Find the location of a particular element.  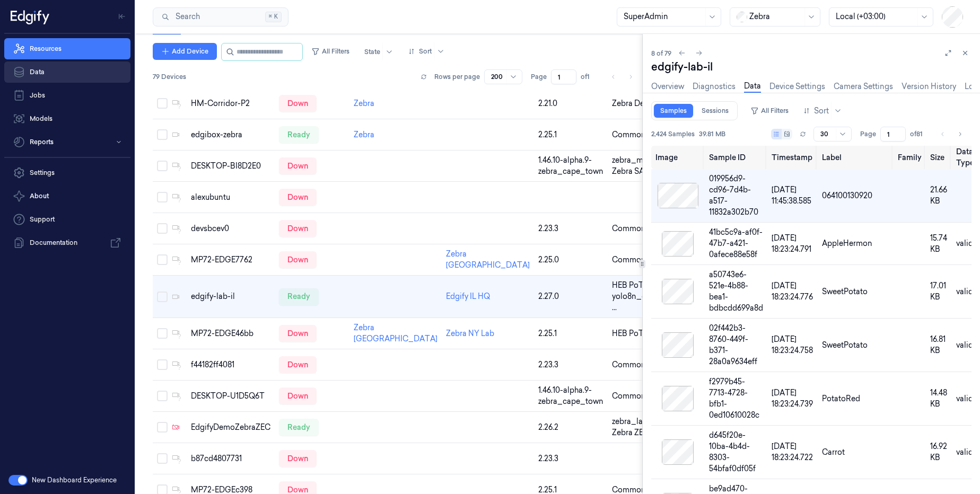

span: 8 of 79 is located at coordinates (661, 53).